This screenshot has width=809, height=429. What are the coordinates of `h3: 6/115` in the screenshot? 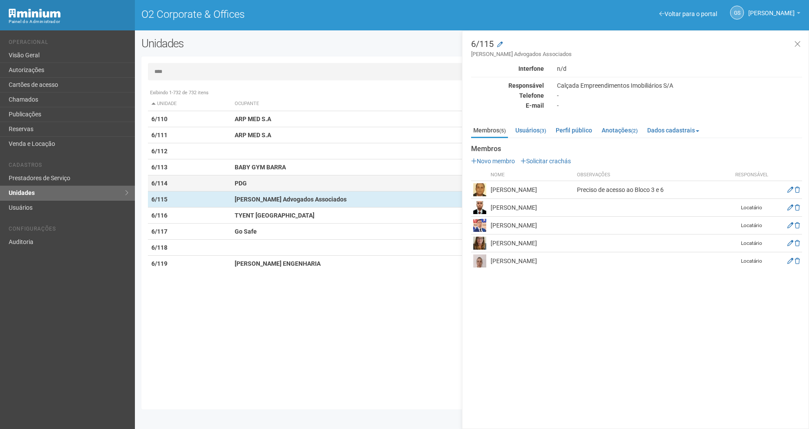 It's located at (637, 49).